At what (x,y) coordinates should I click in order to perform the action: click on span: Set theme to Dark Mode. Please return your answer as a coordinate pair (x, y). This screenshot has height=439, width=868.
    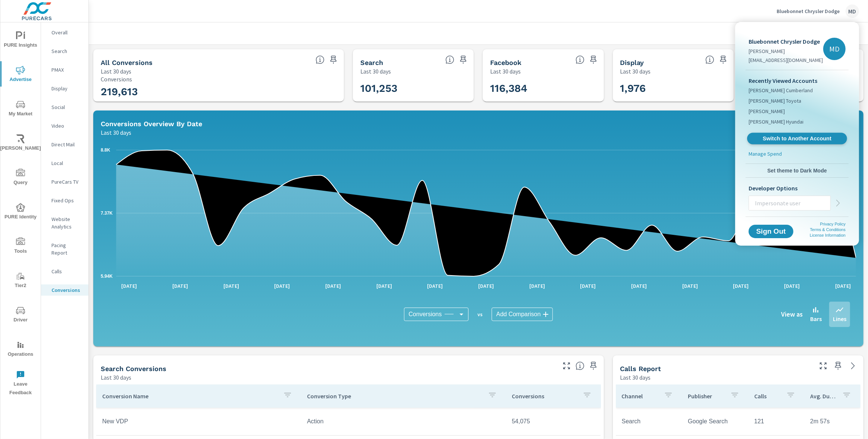
    Looking at the image, I should click on (797, 171).